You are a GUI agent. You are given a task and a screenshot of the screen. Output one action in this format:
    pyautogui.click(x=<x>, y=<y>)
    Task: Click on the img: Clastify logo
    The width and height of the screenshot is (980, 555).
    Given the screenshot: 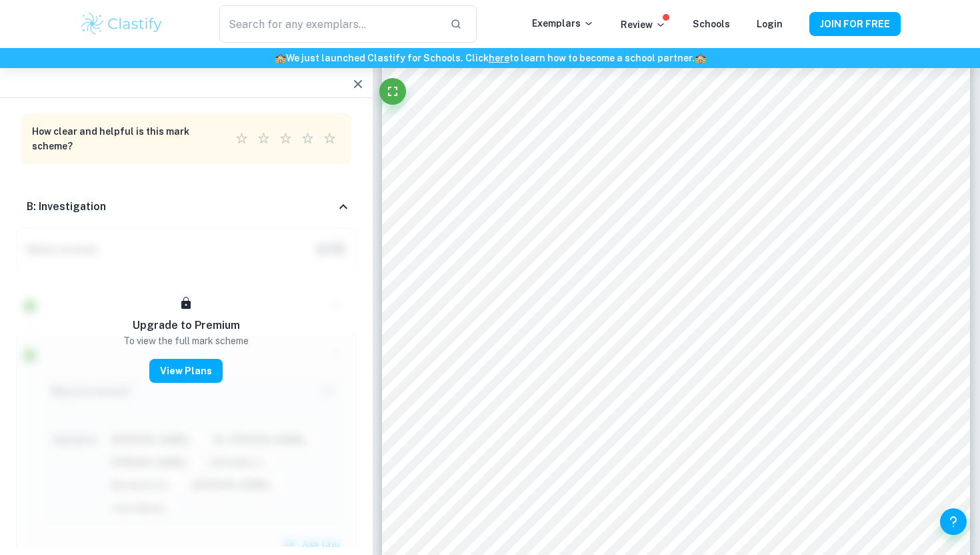 What is the action you would take?
    pyautogui.click(x=121, y=24)
    